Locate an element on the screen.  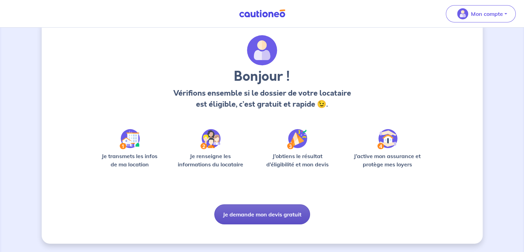
p: Mon compte is located at coordinates (487, 14).